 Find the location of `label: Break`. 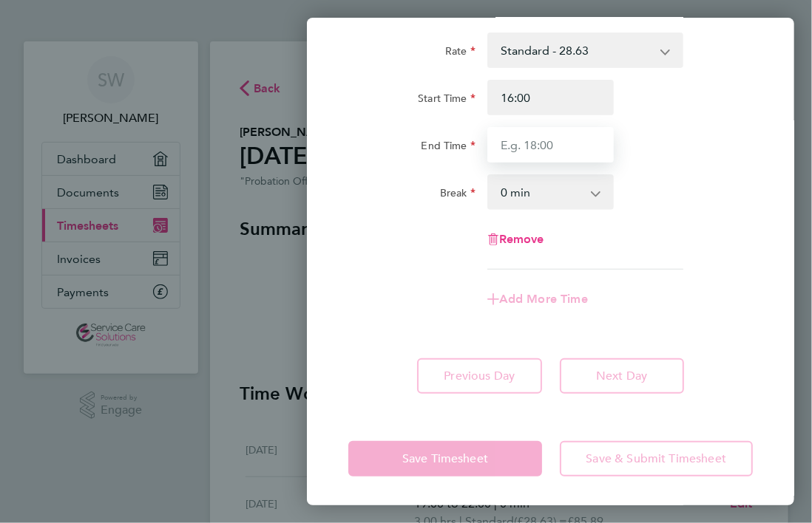

label: Break is located at coordinates (458, 195).